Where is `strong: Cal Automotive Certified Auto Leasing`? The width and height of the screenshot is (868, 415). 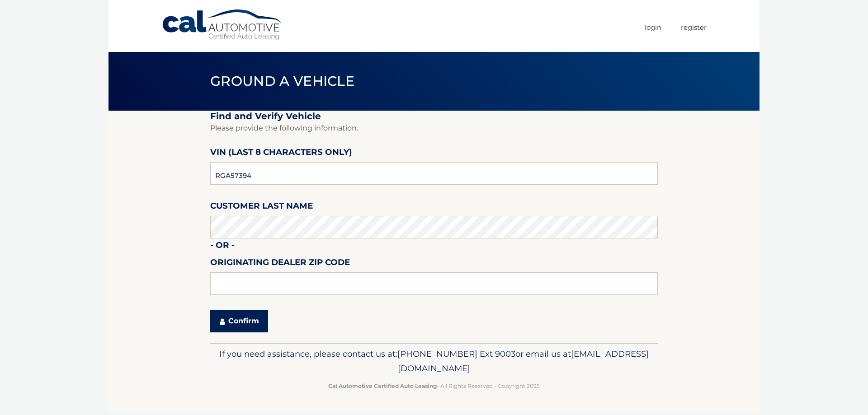
strong: Cal Automotive Certified Auto Leasing is located at coordinates (382, 386).